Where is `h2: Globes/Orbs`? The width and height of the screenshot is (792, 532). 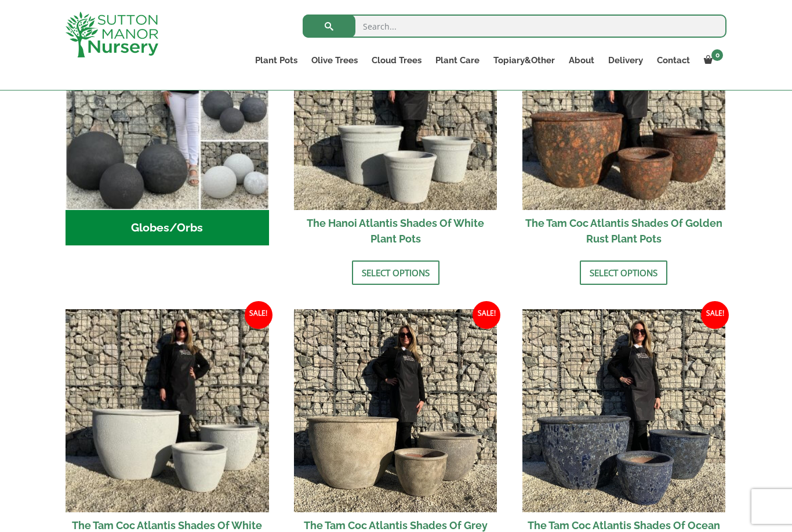 h2: Globes/Orbs is located at coordinates (167, 228).